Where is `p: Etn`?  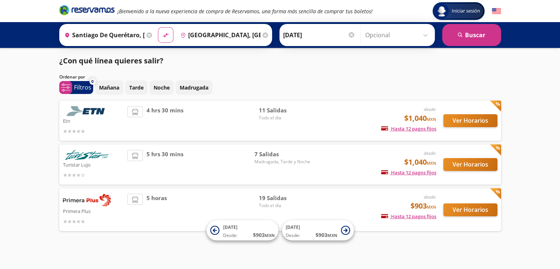
p: Etn is located at coordinates (93, 120).